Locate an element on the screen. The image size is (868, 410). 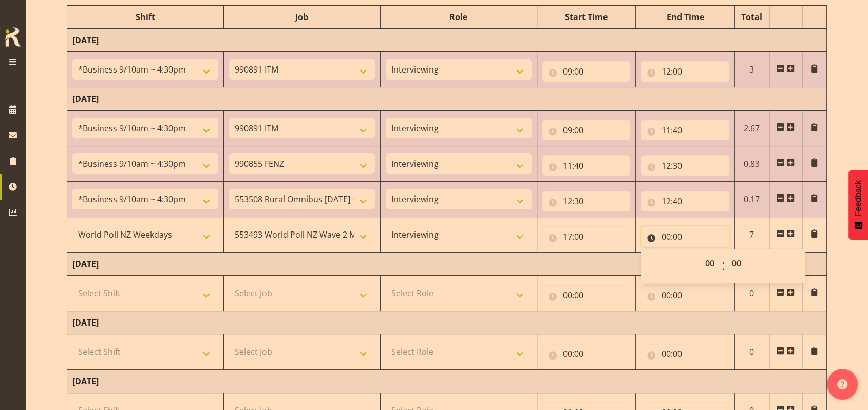
div: Total is located at coordinates (752, 17).